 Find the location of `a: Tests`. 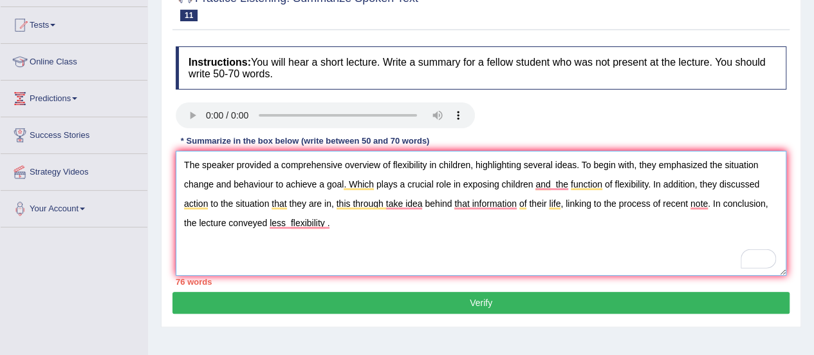

a: Tests is located at coordinates (74, 23).